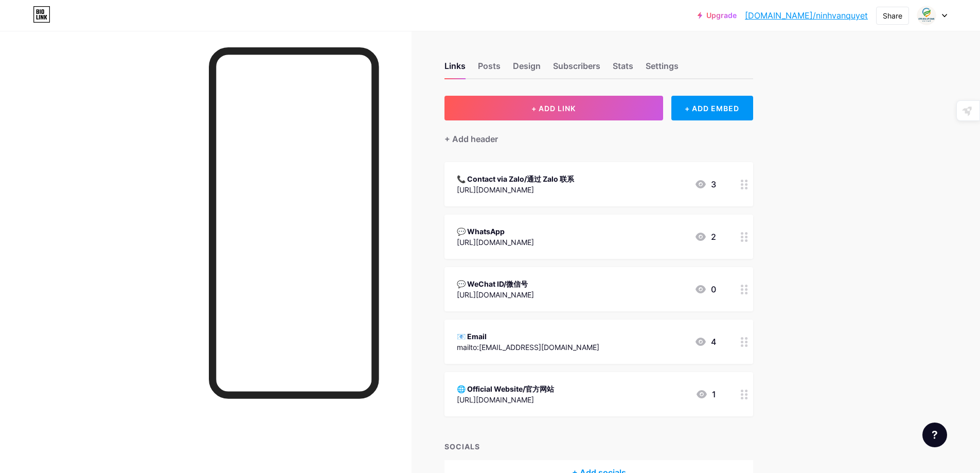 Image resolution: width=980 pixels, height=473 pixels. What do you see at coordinates (496, 231) in the screenshot?
I see `div: 💬 WhatsApp` at bounding box center [496, 231].